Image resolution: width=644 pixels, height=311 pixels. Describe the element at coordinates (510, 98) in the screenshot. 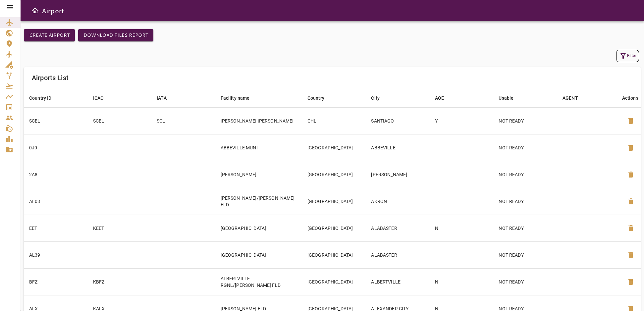

I see `span: Usable` at that location.